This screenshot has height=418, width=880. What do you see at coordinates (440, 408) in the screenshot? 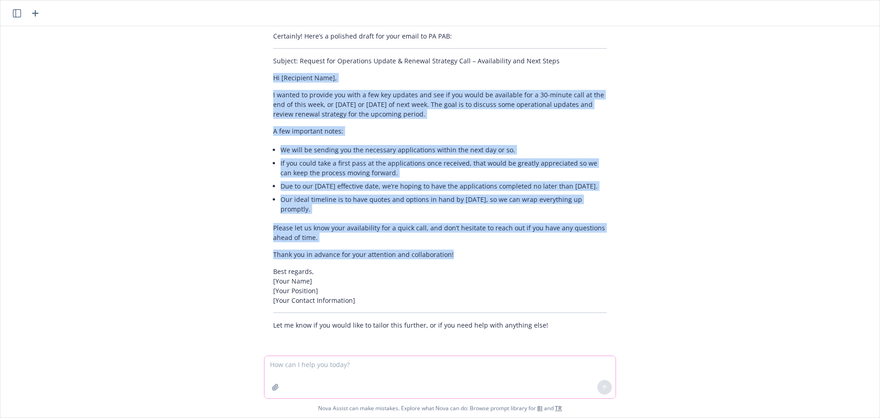
I see `span: Nova Assist can make mistakes. Explore what Nova can do: Browse prompt library for and` at bounding box center [440, 408].